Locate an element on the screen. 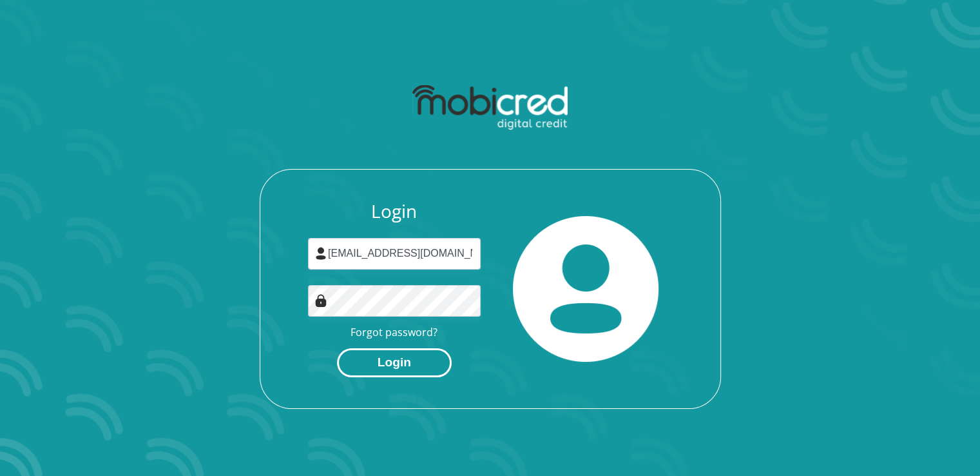  img: mobicred logo is located at coordinates (490, 107).